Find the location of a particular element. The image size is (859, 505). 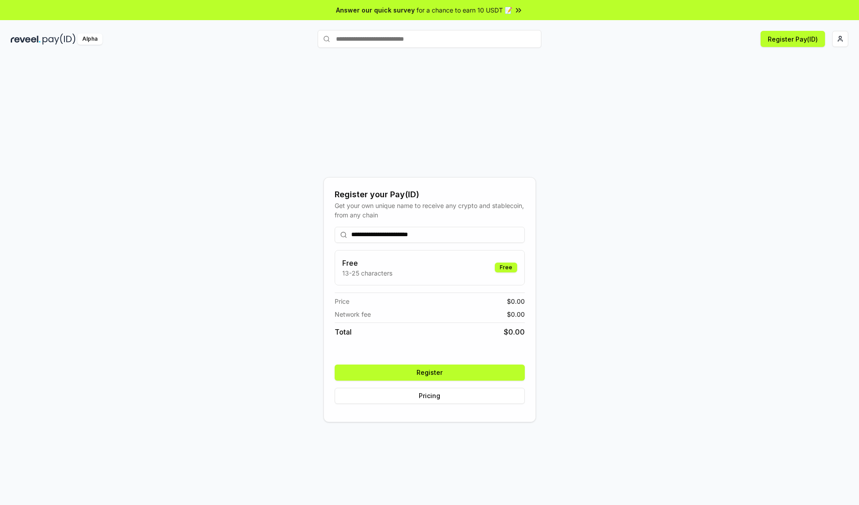

button: Register is located at coordinates (430, 373).